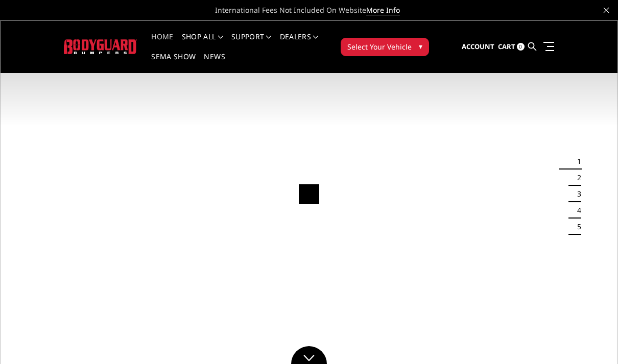 This screenshot has height=364, width=618. What do you see at coordinates (478, 47) in the screenshot?
I see `a: Account` at bounding box center [478, 47].